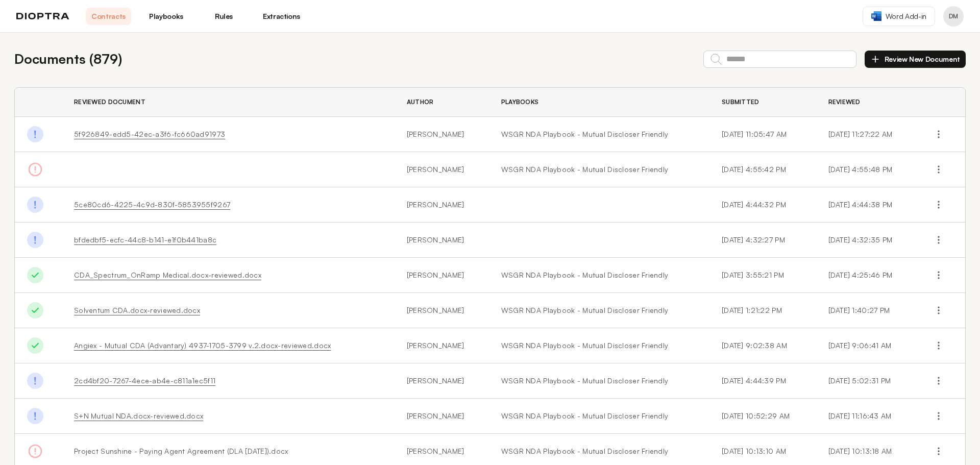 Image resolution: width=980 pixels, height=465 pixels. What do you see at coordinates (953, 17) in the screenshot?
I see `button: Profile menu` at bounding box center [953, 17].